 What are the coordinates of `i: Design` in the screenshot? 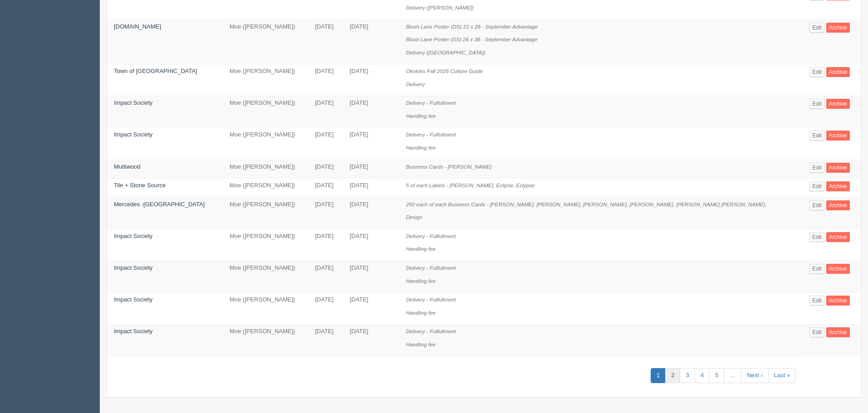 It's located at (414, 217).